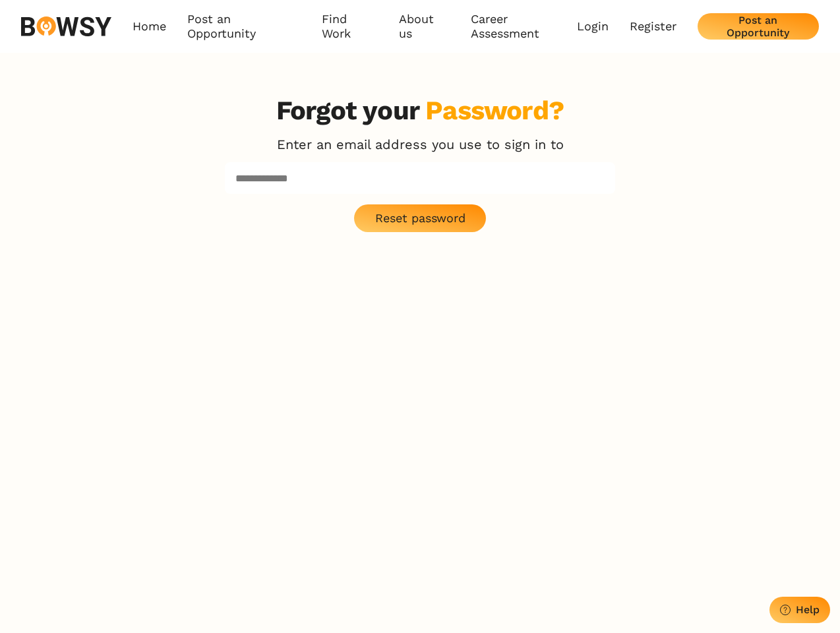  I want to click on a: Login, so click(593, 26).